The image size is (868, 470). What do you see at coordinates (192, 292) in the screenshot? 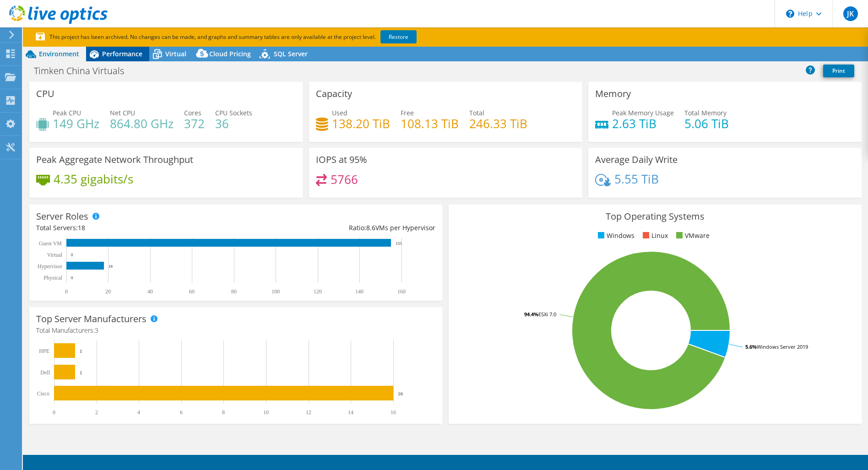
I see `text: 60` at bounding box center [192, 292].